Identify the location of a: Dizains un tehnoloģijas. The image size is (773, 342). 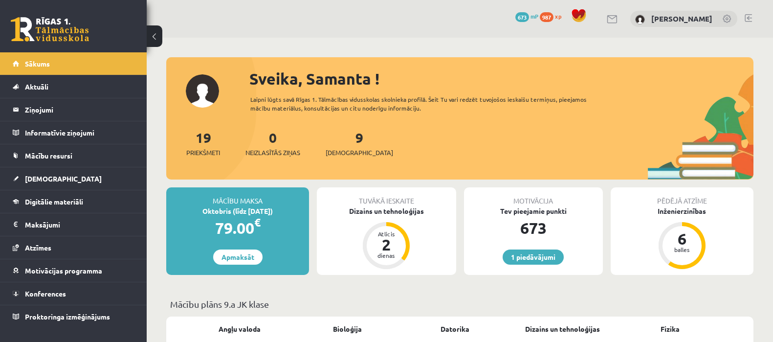
(563, 329).